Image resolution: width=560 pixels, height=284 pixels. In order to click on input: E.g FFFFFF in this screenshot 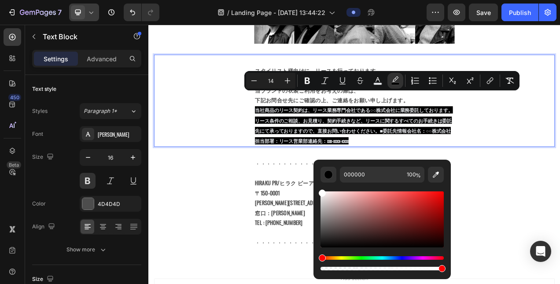, I will do `click(372, 174)`.